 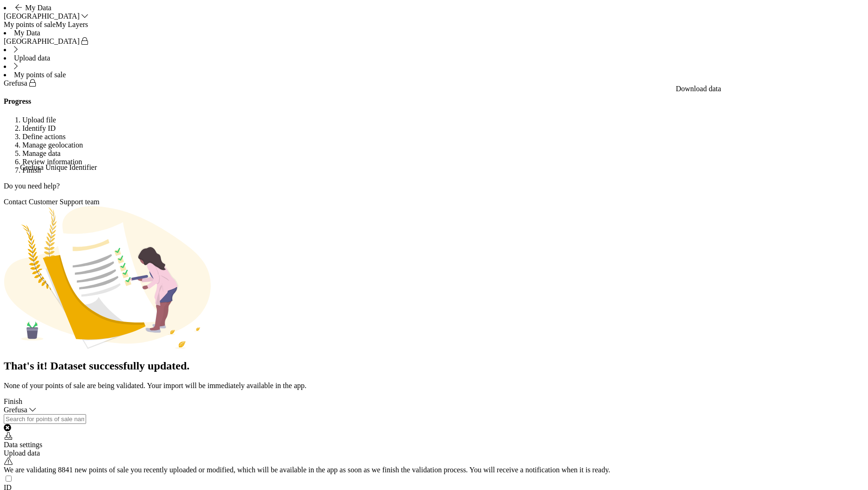 What do you see at coordinates (434, 75) in the screenshot?
I see `li: My points of sale` at bounding box center [434, 75].